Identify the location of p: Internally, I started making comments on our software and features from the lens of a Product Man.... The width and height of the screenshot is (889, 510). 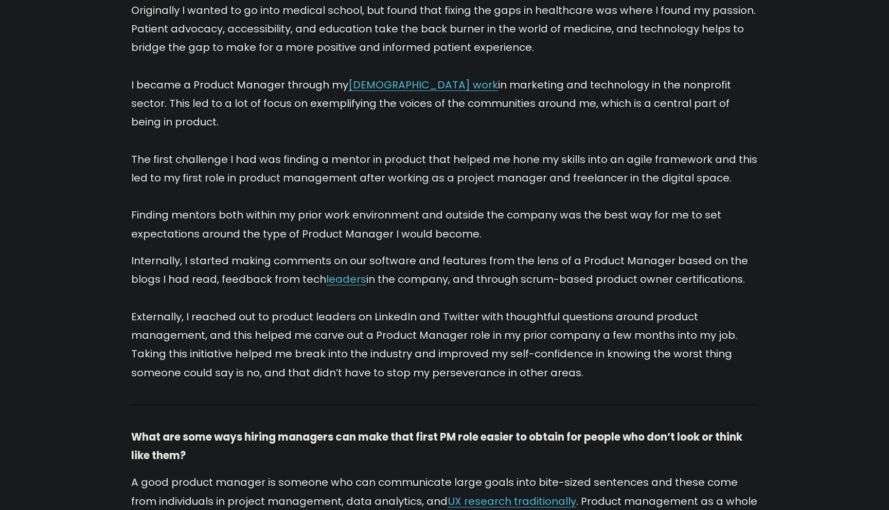
(445, 317).